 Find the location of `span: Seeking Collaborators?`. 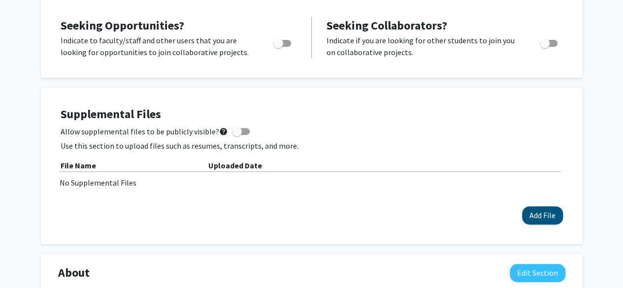

span: Seeking Collaborators? is located at coordinates (387, 25).